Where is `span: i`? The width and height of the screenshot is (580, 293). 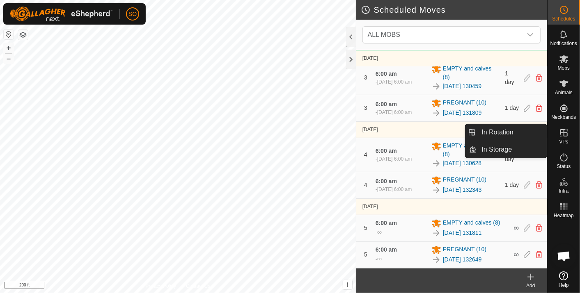 span: i is located at coordinates (347, 285).